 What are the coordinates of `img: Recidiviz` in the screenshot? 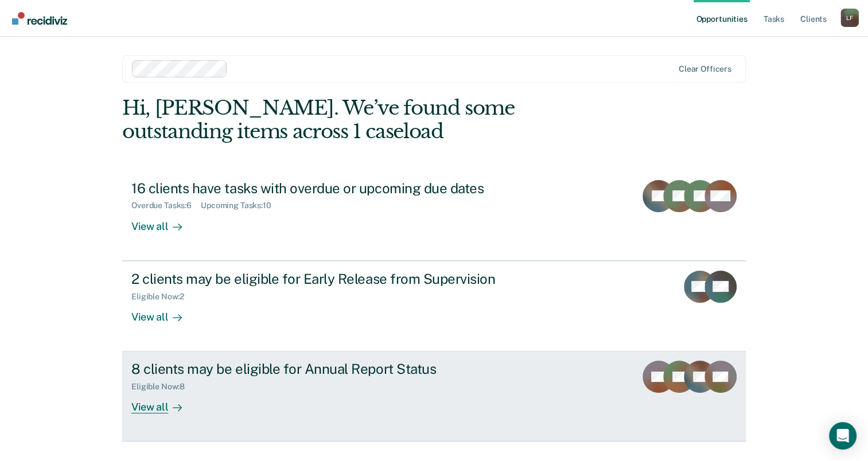 It's located at (40, 18).